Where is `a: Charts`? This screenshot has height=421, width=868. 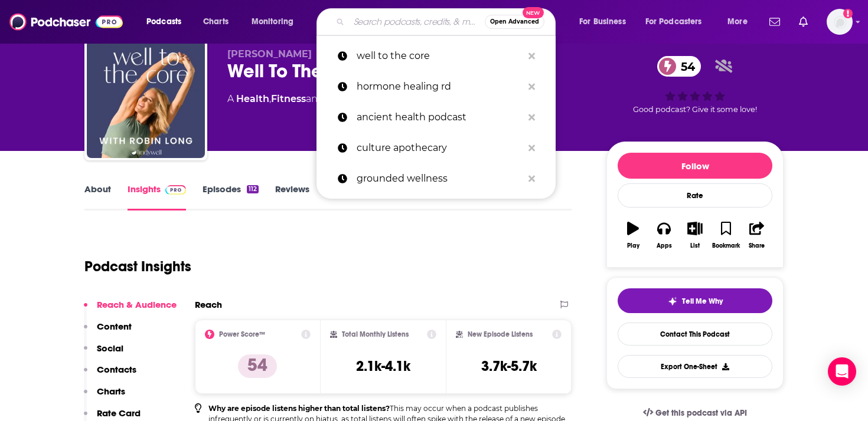
a: Charts is located at coordinates (215, 22).